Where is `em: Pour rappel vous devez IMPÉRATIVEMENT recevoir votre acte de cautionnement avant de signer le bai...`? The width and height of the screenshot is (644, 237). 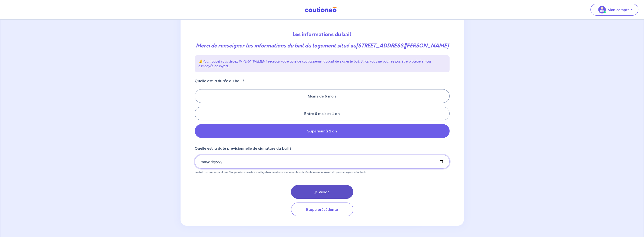 em: Pour rappel vous devez IMPÉRATIVEMENT recevoir votre acte de cautionnement avant de signer le bai... is located at coordinates (315, 64).